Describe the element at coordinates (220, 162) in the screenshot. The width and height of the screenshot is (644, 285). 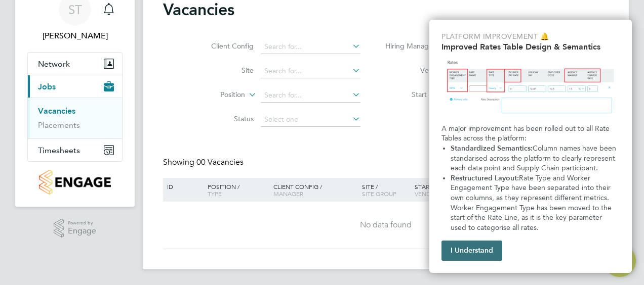
I see `span: 00 Vacancies` at that location.